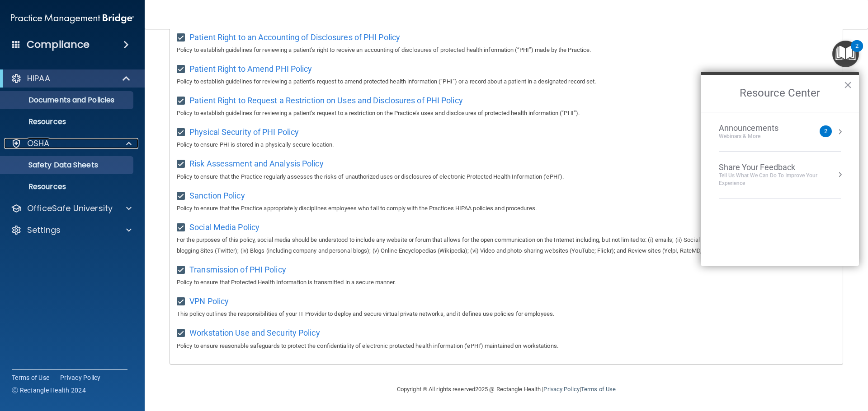  I want to click on div: 2, so click(857, 52).